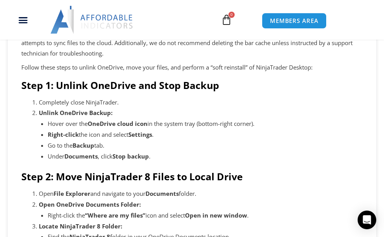 The image size is (384, 237). I want to click on li: Open and navigate to your folder., so click(201, 194).